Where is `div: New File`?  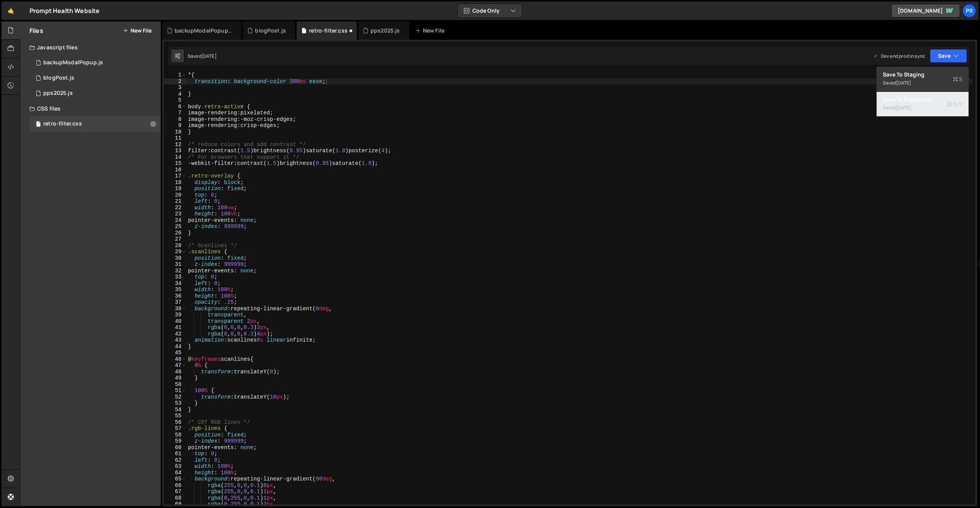
div: New File is located at coordinates (431, 31).